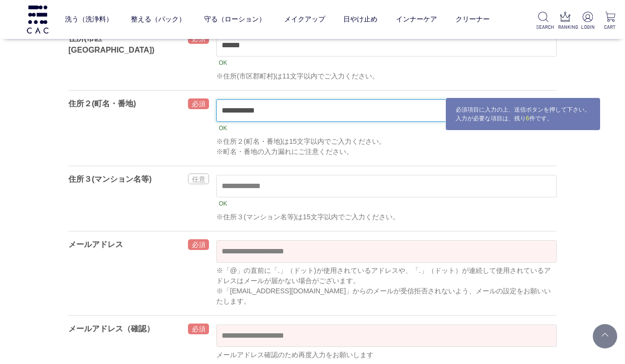 The image size is (625, 364). What do you see at coordinates (523, 114) in the screenshot?
I see `div: 必須項目に入力の上、送信ボタンを押して下さい。 入力が必要な項目は、残り 件です。` at bounding box center [523, 114].